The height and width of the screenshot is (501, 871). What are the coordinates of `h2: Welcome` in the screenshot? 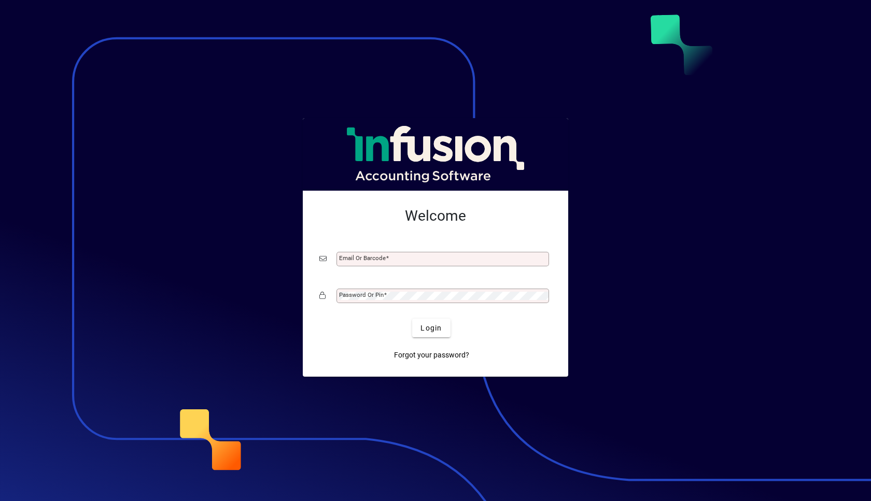 It's located at (436, 216).